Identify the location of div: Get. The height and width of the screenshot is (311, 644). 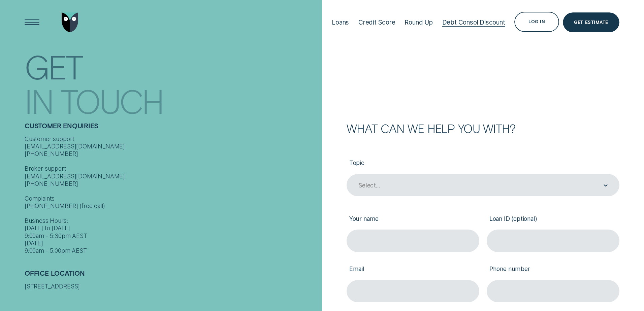
(53, 66).